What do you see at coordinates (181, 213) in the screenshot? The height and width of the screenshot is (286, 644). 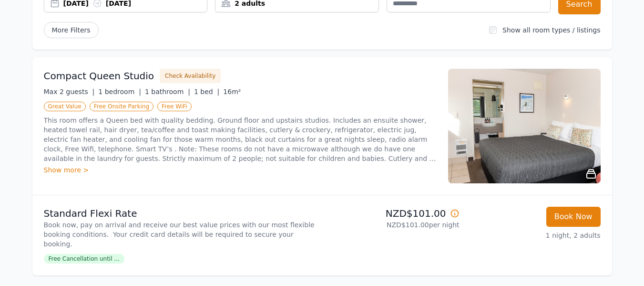 I see `p: Standard Flexi Rate` at bounding box center [181, 213].